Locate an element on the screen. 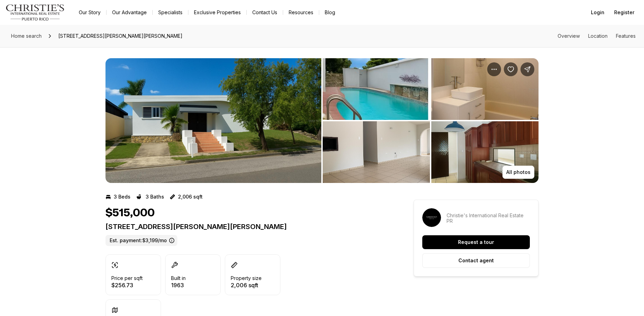  a: Exclusive Properties is located at coordinates (217, 13).